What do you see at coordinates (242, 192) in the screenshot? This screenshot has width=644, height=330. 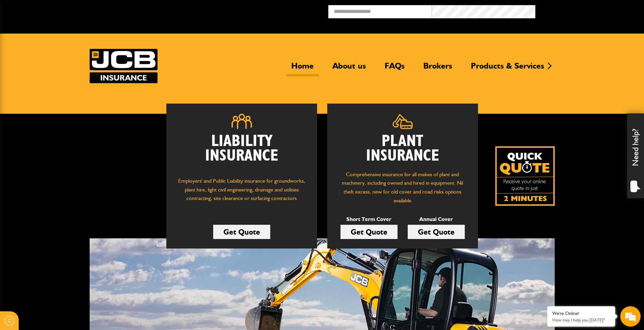 I see `p: Employers' and Public Liability insurance for groundworks, plant hire, light civil engineering, d...` at bounding box center [242, 192].